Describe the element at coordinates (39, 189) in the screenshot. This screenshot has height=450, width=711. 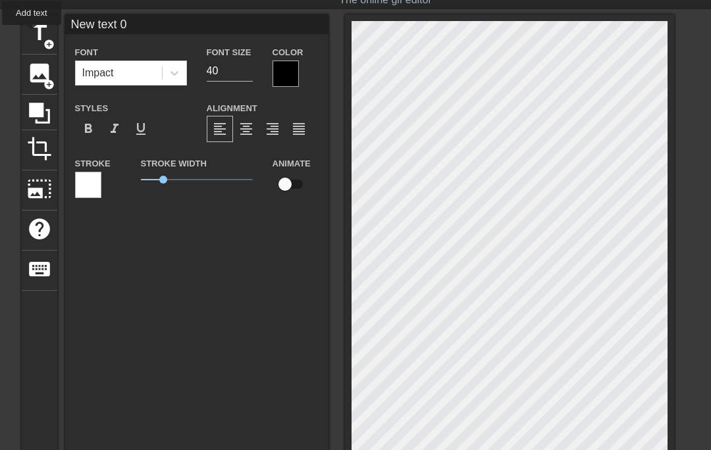
I see `span: photo_size_select_large` at that location.